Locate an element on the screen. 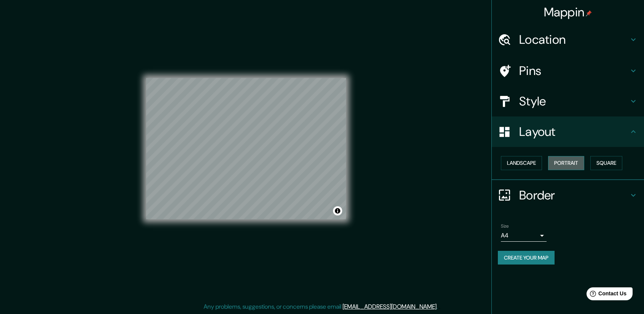  h4: Border is located at coordinates (574, 196).